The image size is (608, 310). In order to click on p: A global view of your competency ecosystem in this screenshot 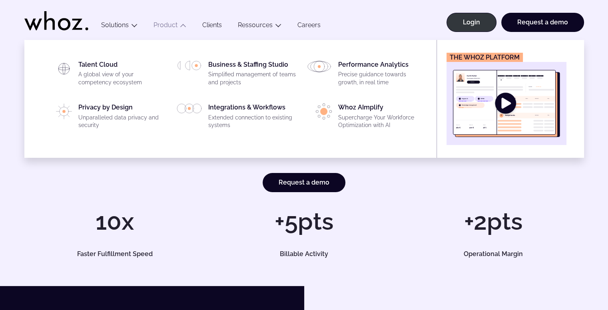, I will do `click(123, 78)`.